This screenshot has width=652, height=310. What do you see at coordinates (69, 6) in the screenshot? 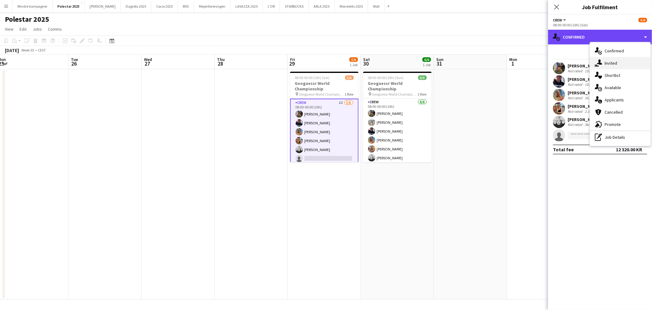
I see `button: Polestar 2025` at bounding box center [69, 6].